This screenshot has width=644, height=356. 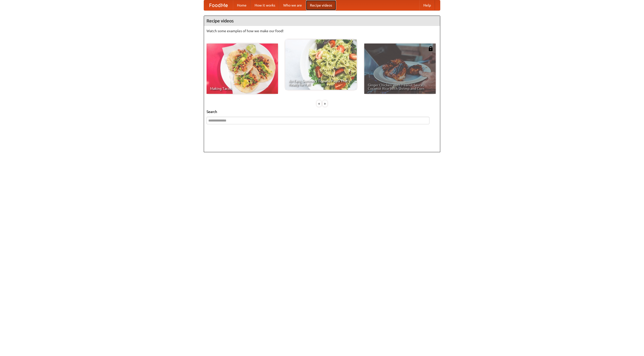 I want to click on a: Recipe videos, so click(x=321, y=5).